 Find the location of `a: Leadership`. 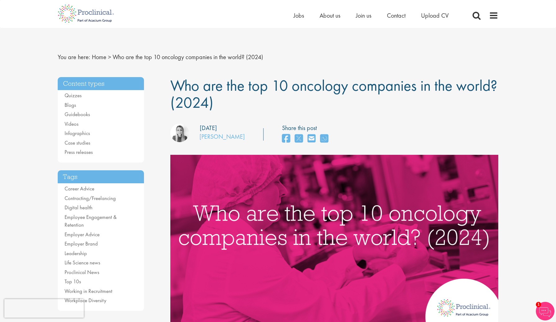

a: Leadership is located at coordinates (76, 254).